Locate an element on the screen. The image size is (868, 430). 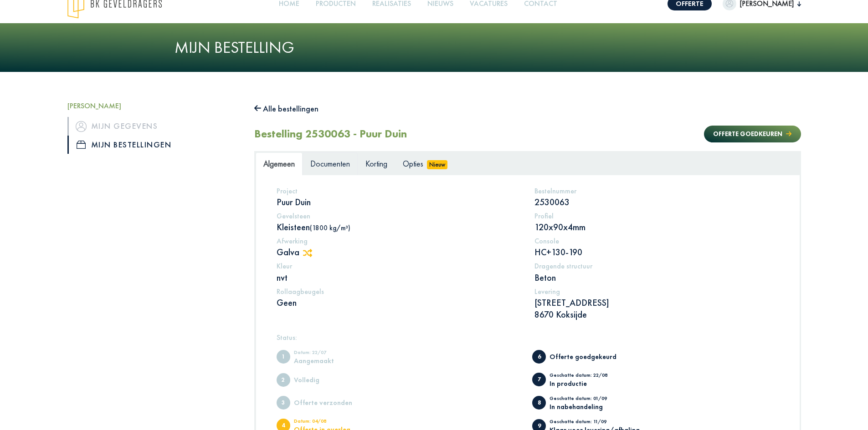
ul: Tabs is located at coordinates (527, 164).